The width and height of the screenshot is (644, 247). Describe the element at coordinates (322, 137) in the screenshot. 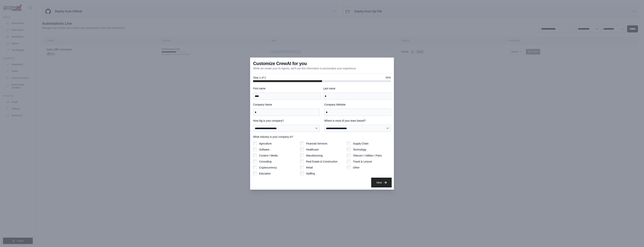

I see `label: What industry is your company in?` at that location.